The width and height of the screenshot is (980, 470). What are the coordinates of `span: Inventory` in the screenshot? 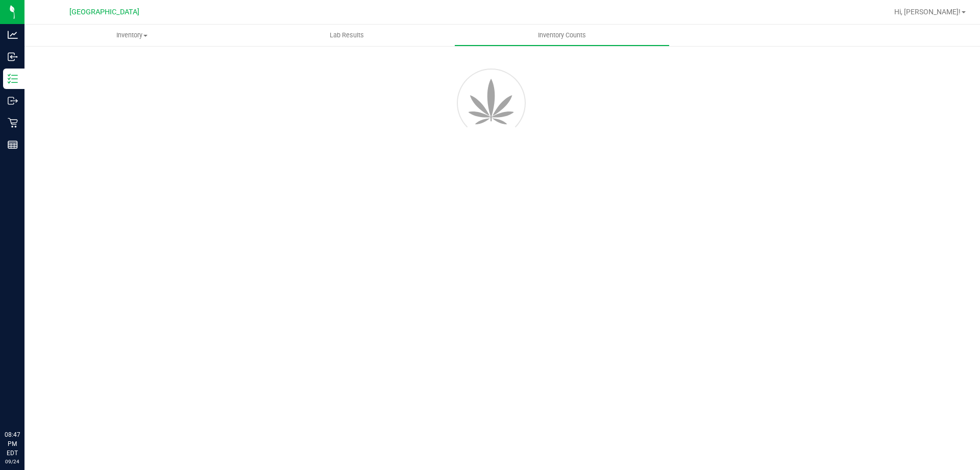 It's located at (132, 35).